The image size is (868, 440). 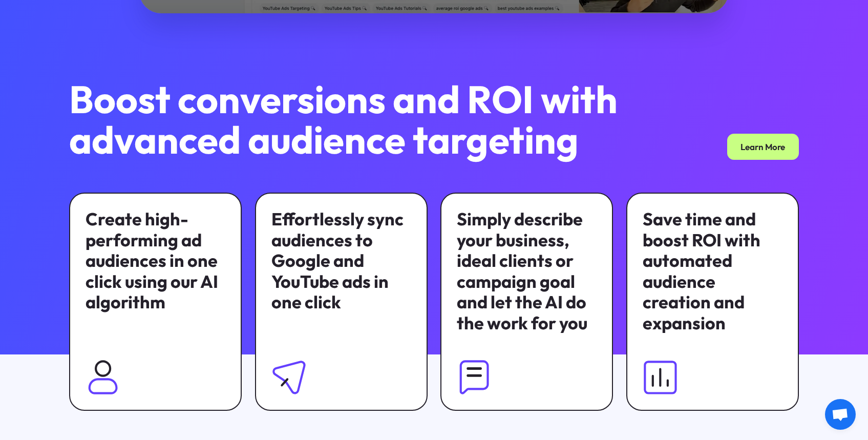 What do you see at coordinates (526, 271) in the screenshot?
I see `div: Simply describe your business, ideal clients or campaign goal and let the AI do the work for you` at bounding box center [526, 271].